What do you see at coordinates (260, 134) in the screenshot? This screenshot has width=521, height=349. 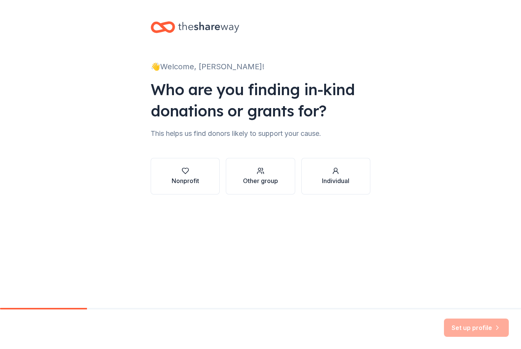 I see `div: This helps us find donors likely to support your cause.` at bounding box center [260, 134].